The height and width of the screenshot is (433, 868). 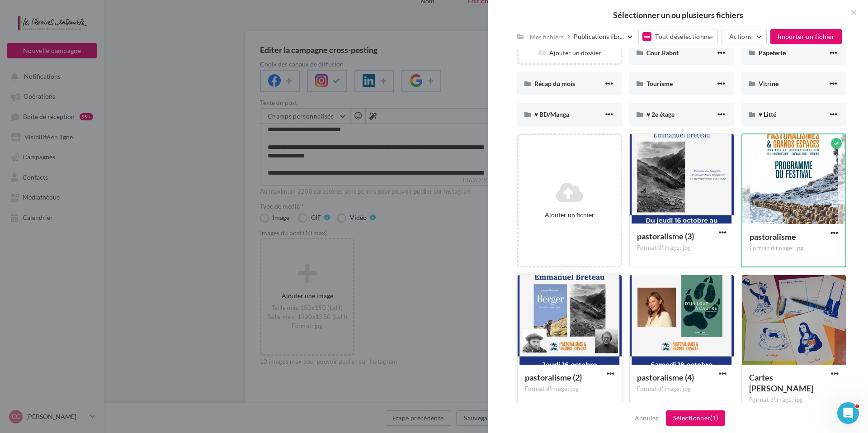 What do you see at coordinates (599, 37) in the screenshot?
I see `span: Publications libr...` at bounding box center [599, 37].